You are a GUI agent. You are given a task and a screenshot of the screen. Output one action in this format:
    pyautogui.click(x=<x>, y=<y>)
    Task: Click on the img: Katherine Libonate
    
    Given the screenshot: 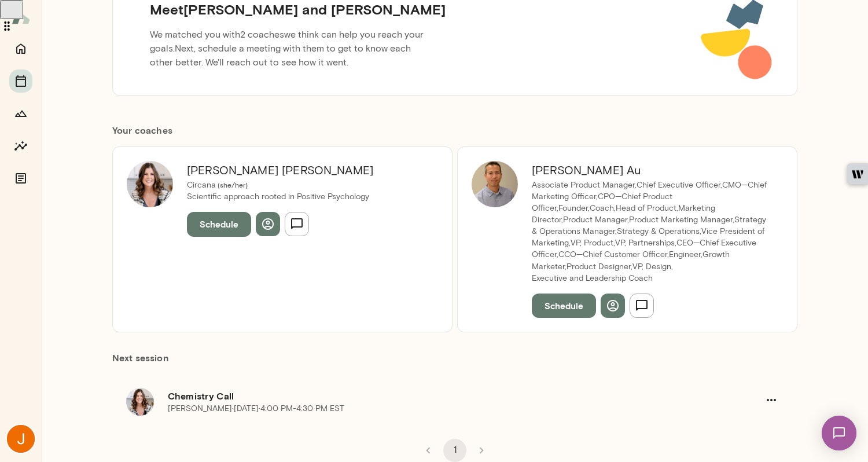 What is the action you would take?
    pyautogui.click(x=150, y=184)
    